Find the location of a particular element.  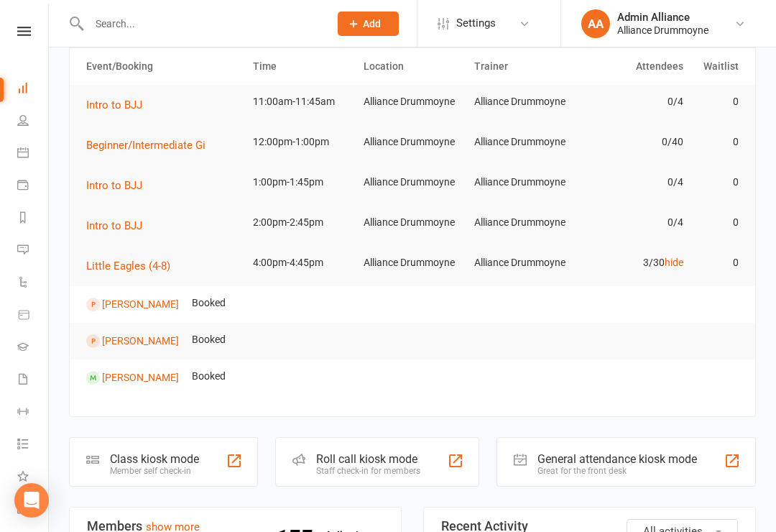

input: Search... is located at coordinates (202, 23).